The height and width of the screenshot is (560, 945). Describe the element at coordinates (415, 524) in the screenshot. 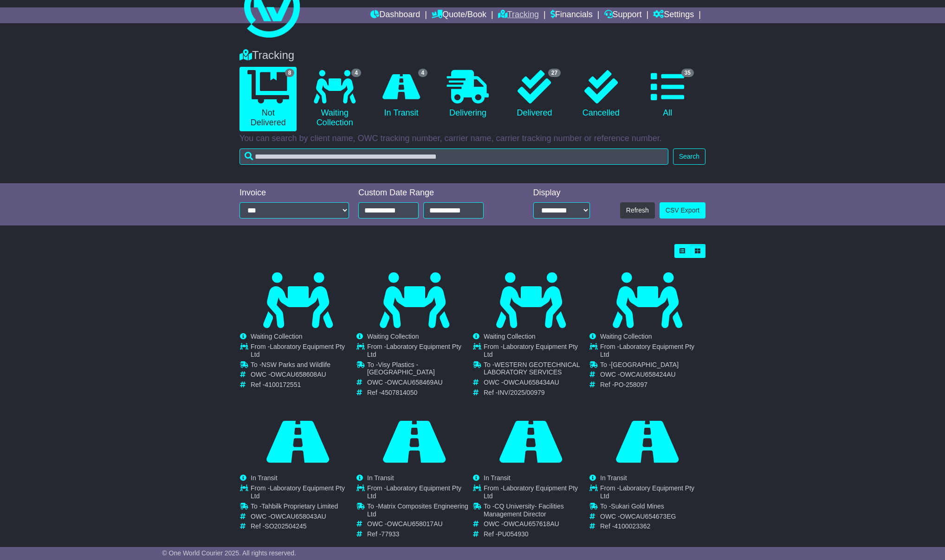

I see `span: OWCAU658017AU` at that location.